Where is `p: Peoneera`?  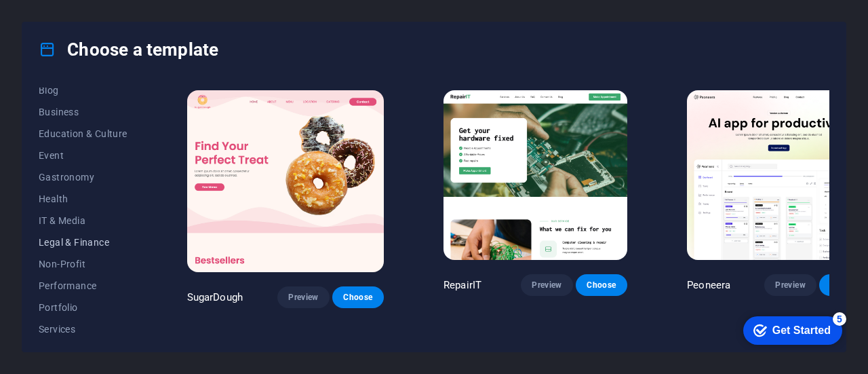
p: Peoneera is located at coordinates (709, 285).